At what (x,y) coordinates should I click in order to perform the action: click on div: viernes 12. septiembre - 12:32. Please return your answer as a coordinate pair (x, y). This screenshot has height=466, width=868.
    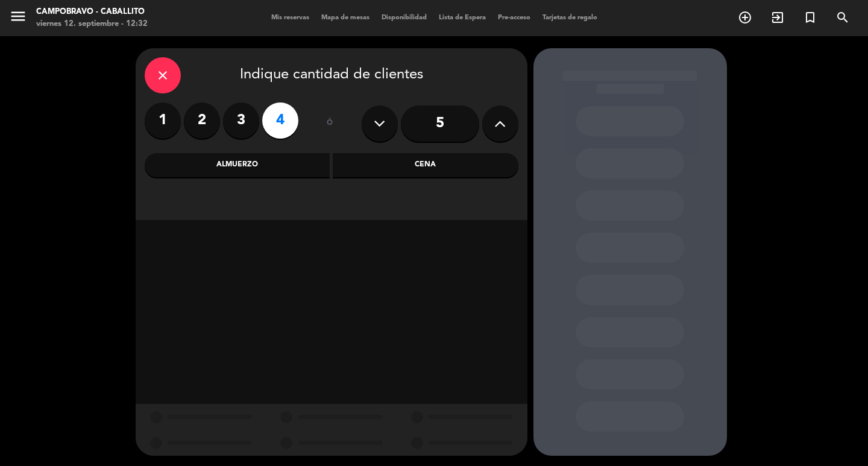
    Looking at the image, I should click on (92, 24).